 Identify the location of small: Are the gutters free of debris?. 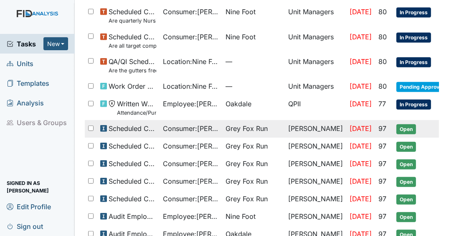
(132, 70).